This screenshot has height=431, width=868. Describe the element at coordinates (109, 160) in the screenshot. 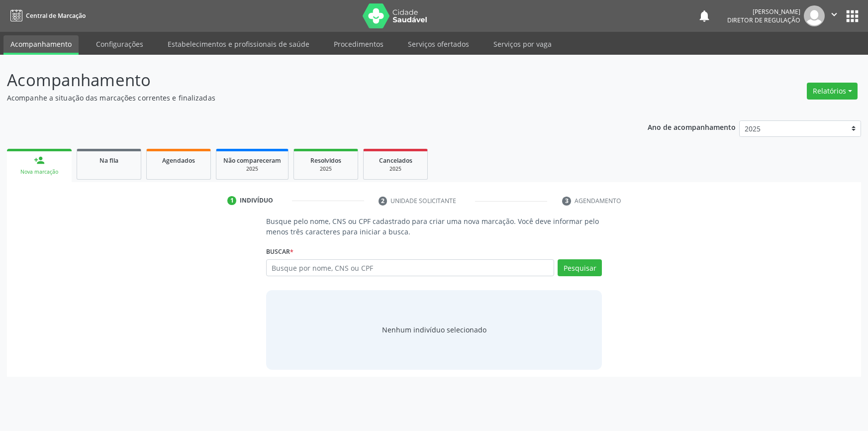

I see `span: Na fila` at that location.